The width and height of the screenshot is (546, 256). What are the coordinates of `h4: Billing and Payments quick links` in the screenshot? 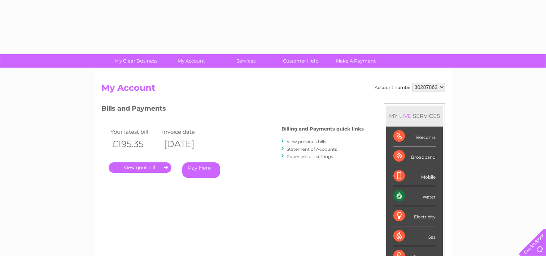 It's located at (323, 129).